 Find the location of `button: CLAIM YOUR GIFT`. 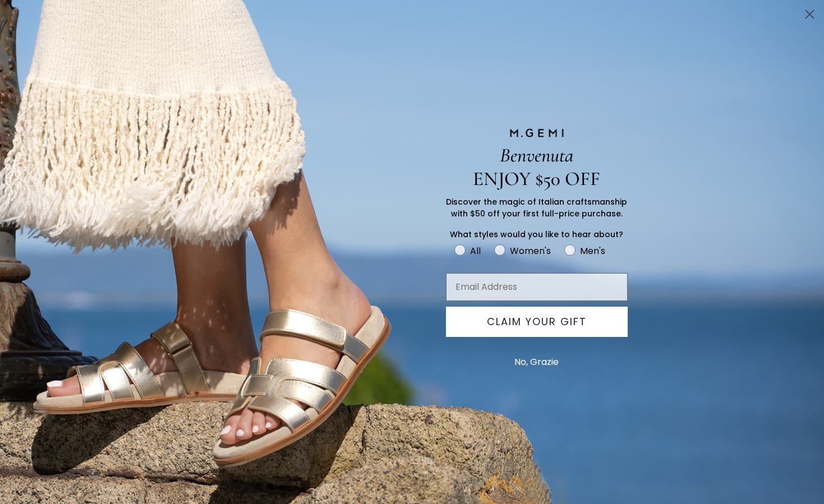

button: CLAIM YOUR GIFT is located at coordinates (536, 321).